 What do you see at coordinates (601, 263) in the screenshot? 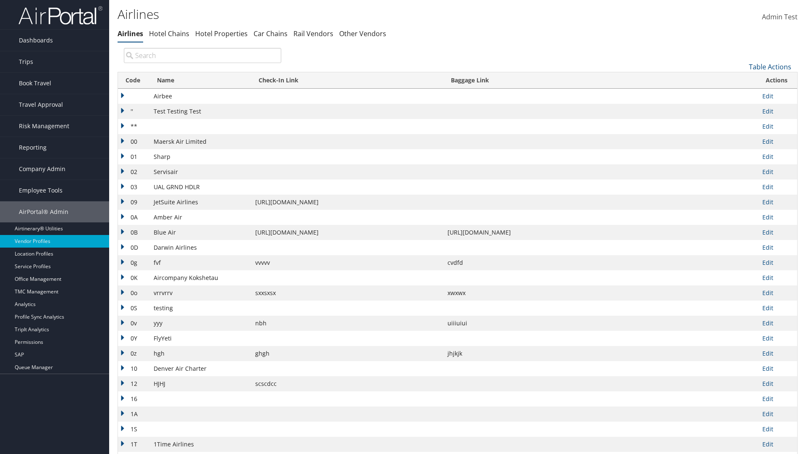
I see `td: cvdfd` at bounding box center [601, 263].